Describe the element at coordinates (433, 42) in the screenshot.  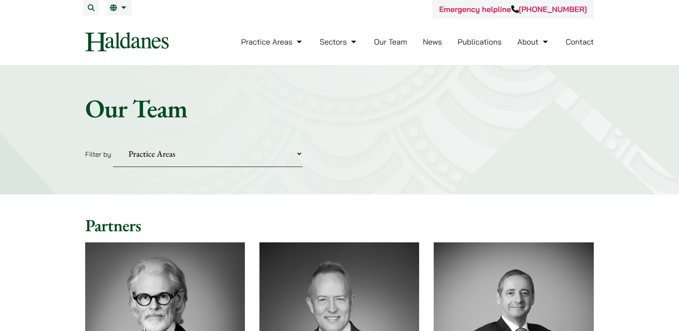
I see `a: News` at that location.